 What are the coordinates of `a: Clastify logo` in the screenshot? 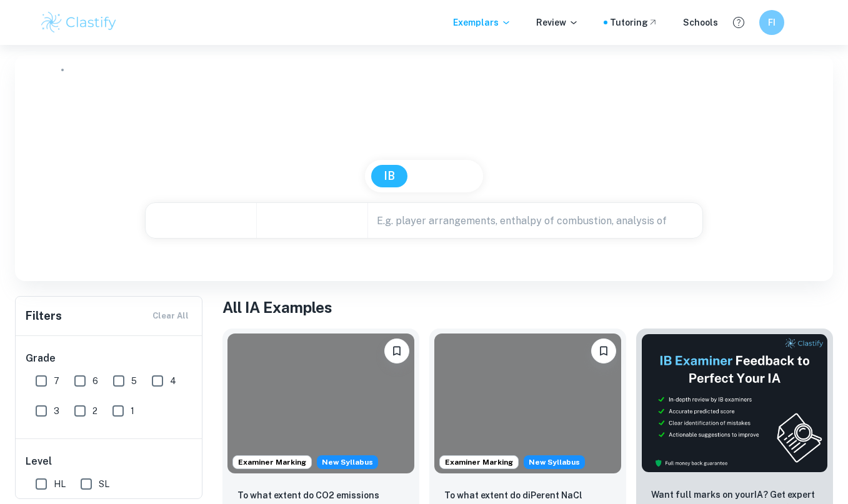 It's located at (79, 23).